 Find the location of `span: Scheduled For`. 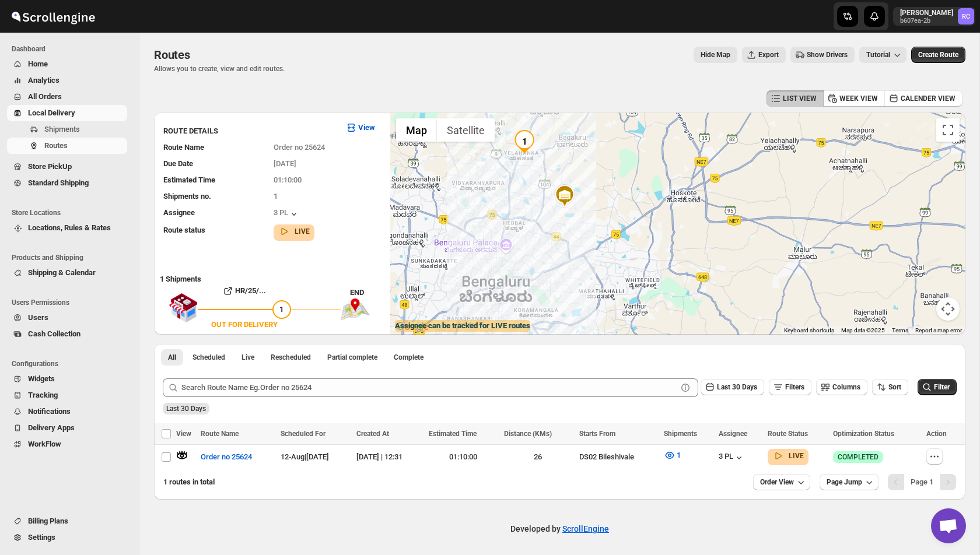

span: Scheduled For is located at coordinates (302, 434).